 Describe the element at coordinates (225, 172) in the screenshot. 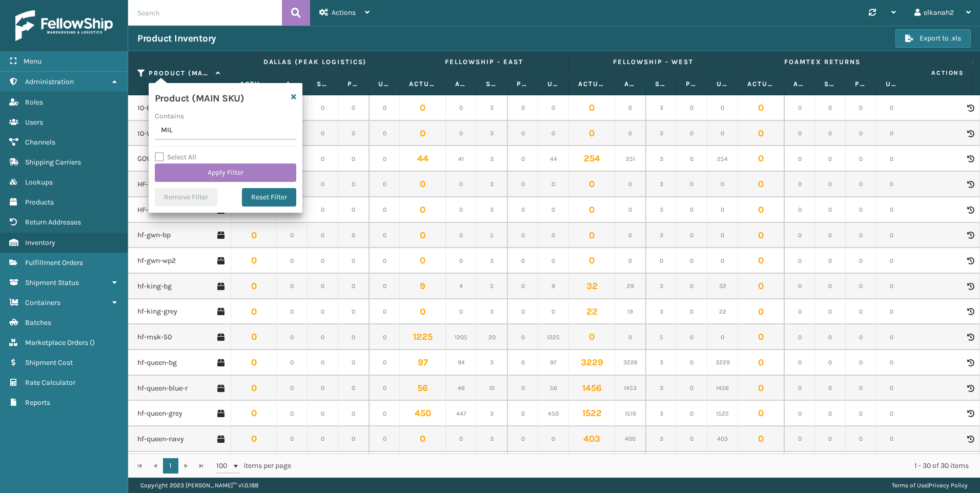

I see `button: Apply Filter` at that location.